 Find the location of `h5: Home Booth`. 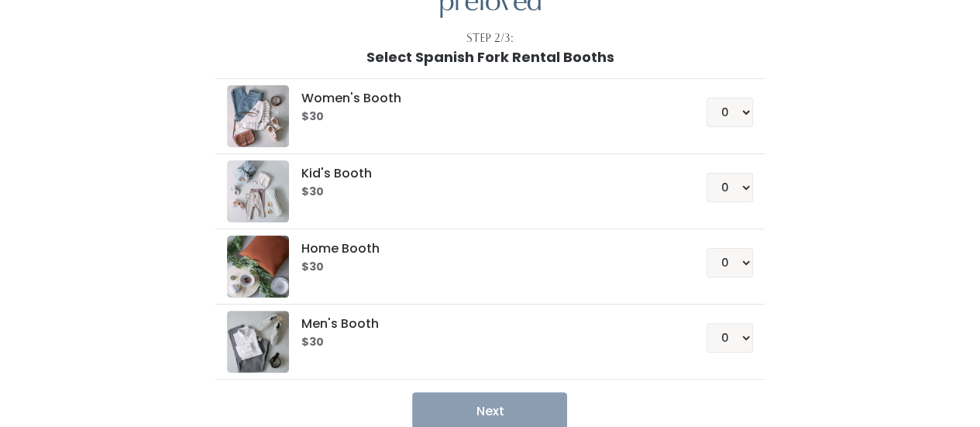

h5: Home Booth is located at coordinates (485, 249).